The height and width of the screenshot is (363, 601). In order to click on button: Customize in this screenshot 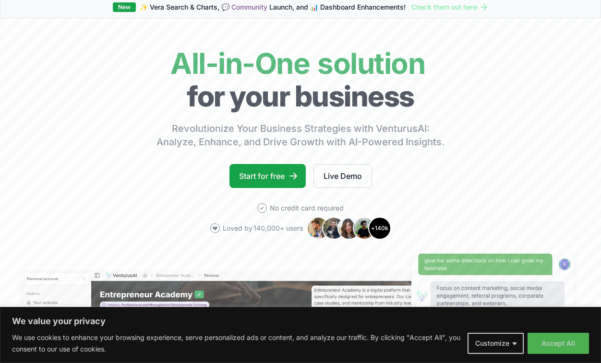, I will do `click(495, 343)`.